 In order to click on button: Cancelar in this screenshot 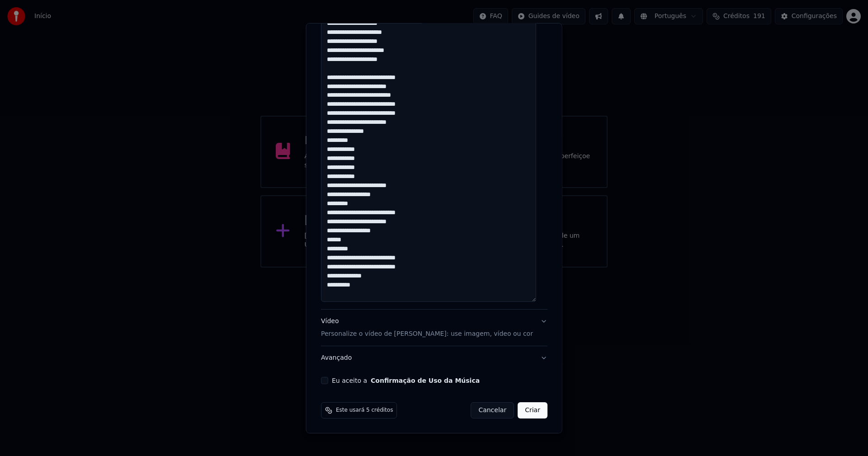, I will do `click(492, 410)`.